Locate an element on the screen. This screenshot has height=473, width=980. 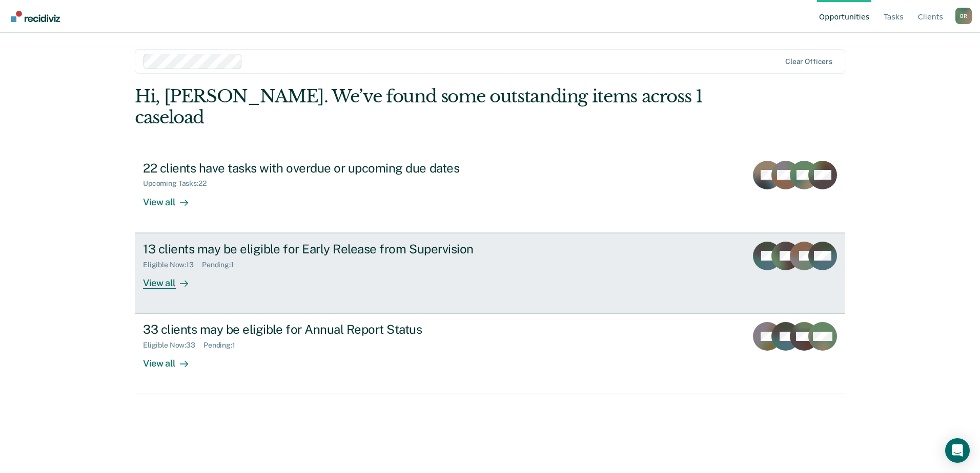
div: Open Intercom Messenger is located at coordinates (957, 451).